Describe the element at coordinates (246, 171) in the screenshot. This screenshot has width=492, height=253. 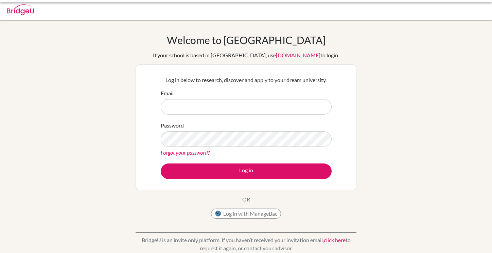
I see `button: Log in` at that location.